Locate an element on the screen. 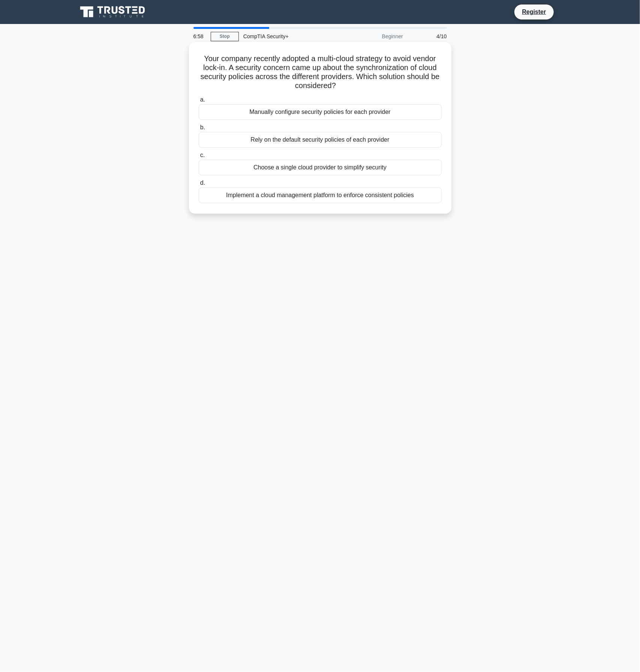  div: 4/10 is located at coordinates (429, 37).